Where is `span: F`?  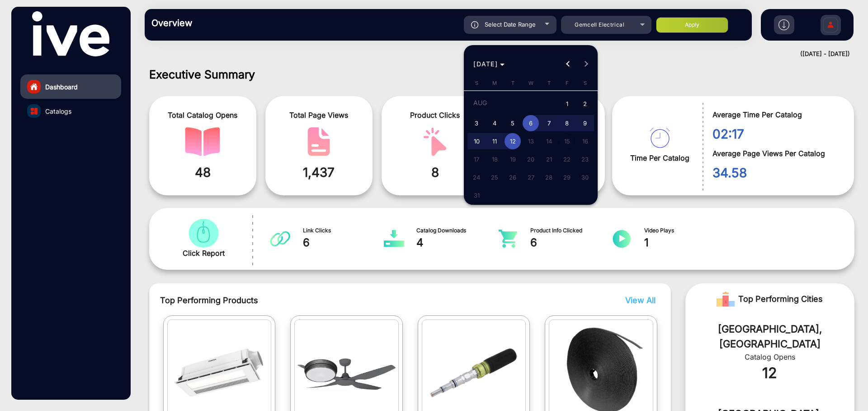 span: F is located at coordinates (567, 83).